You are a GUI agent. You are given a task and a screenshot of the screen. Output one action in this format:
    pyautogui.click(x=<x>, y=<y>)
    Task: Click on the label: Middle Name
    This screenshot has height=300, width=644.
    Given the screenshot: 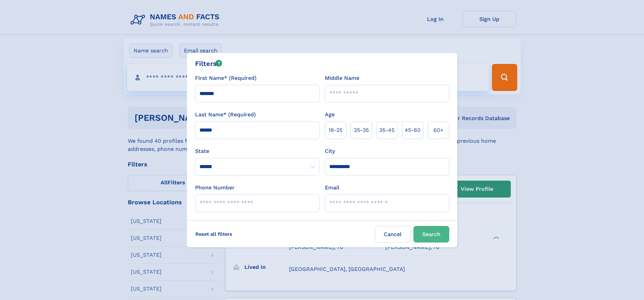 What is the action you would take?
    pyautogui.click(x=342, y=78)
    